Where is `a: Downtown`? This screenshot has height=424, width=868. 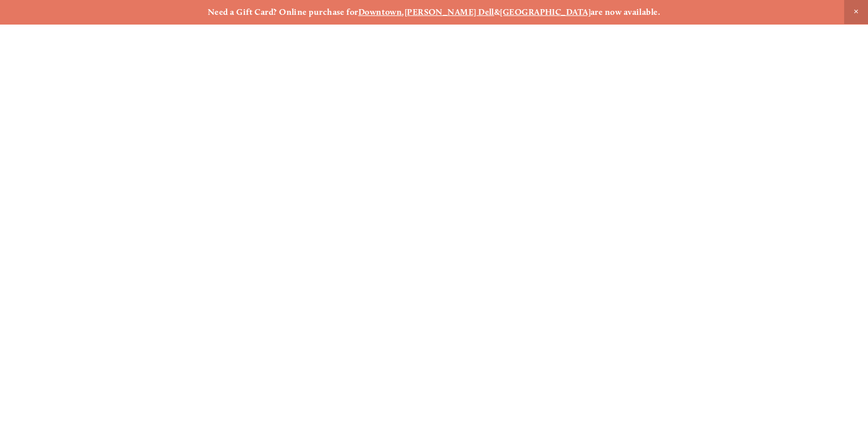
a: Downtown is located at coordinates (380, 12).